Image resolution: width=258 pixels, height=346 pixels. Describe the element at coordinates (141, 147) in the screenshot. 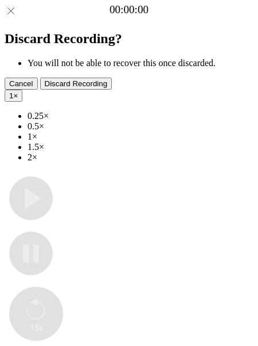

I see `li: 1.5×` at that location.